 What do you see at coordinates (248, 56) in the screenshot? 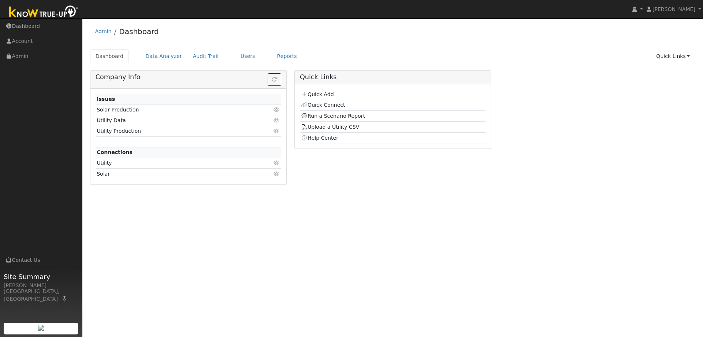
I see `a: Users` at bounding box center [248, 56].